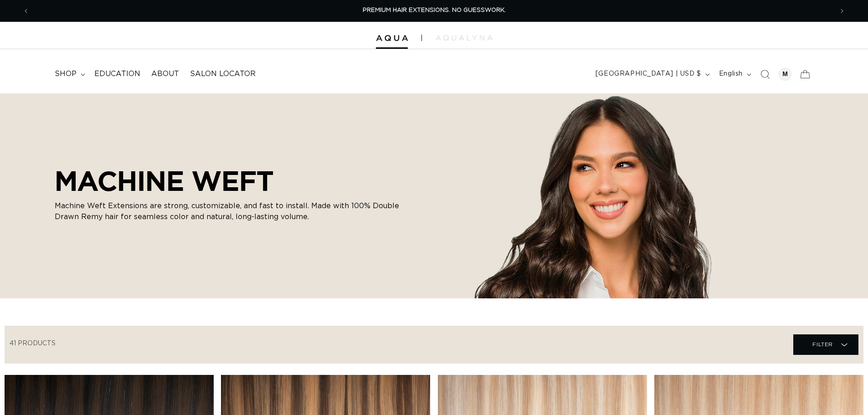  Describe the element at coordinates (165, 74) in the screenshot. I see `a: About` at that location.